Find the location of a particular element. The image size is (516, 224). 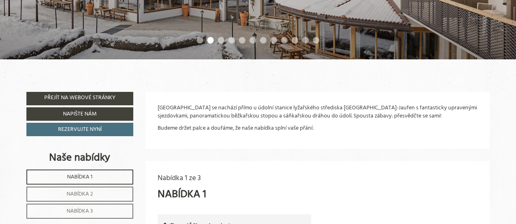

font: Naše nabídky is located at coordinates (80, 158).